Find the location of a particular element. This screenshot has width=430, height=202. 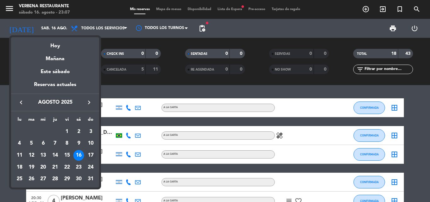

div: 9 is located at coordinates (79, 143).